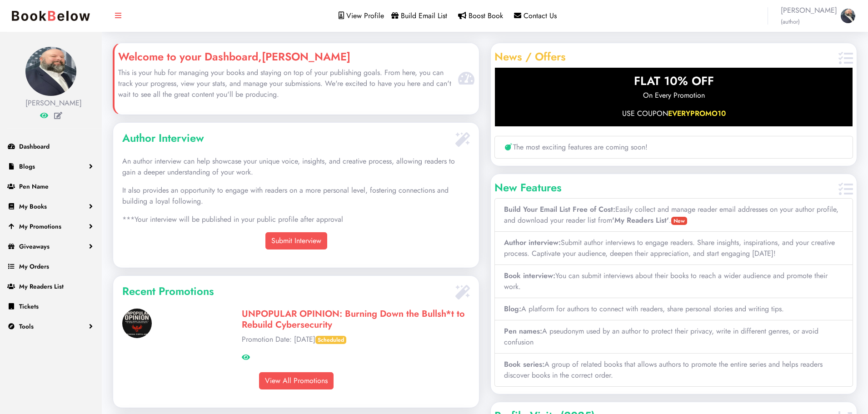  I want to click on p: USE COUPON, so click(674, 114).